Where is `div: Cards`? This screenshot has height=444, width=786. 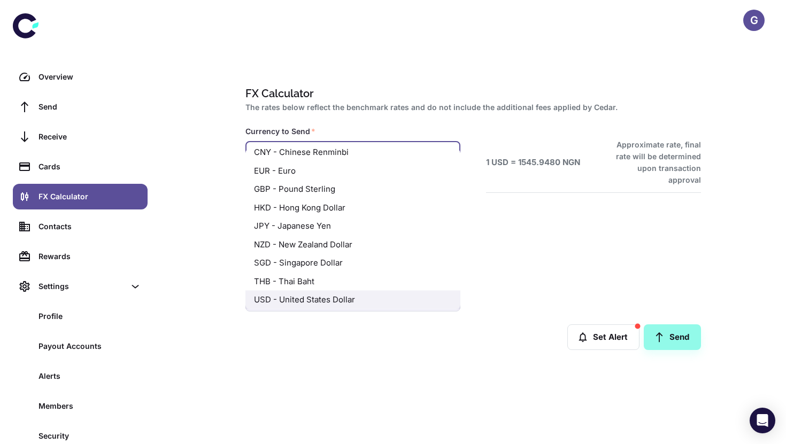
div: Cards is located at coordinates (90, 167).